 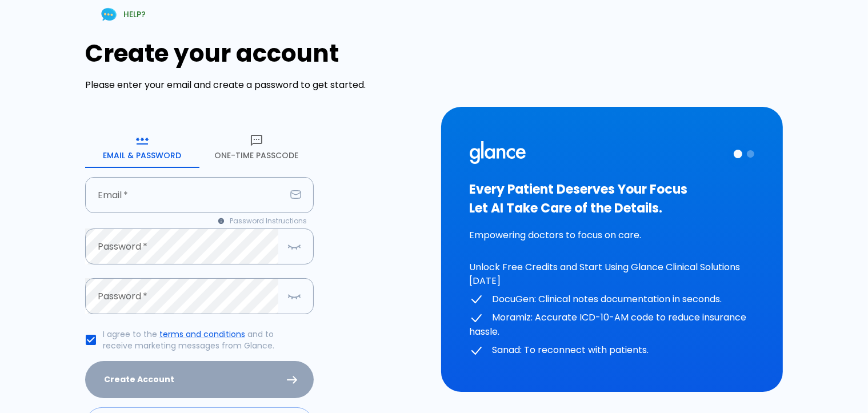 What do you see at coordinates (257, 148) in the screenshot?
I see `button: One-Time Passcode` at bounding box center [257, 148].